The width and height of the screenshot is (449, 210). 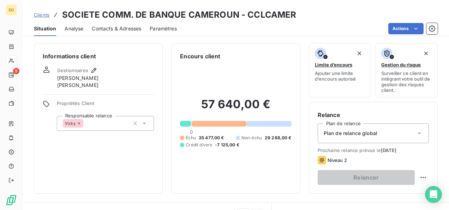 What do you see at coordinates (16, 71) in the screenshot?
I see `span: 9` at bounding box center [16, 71].